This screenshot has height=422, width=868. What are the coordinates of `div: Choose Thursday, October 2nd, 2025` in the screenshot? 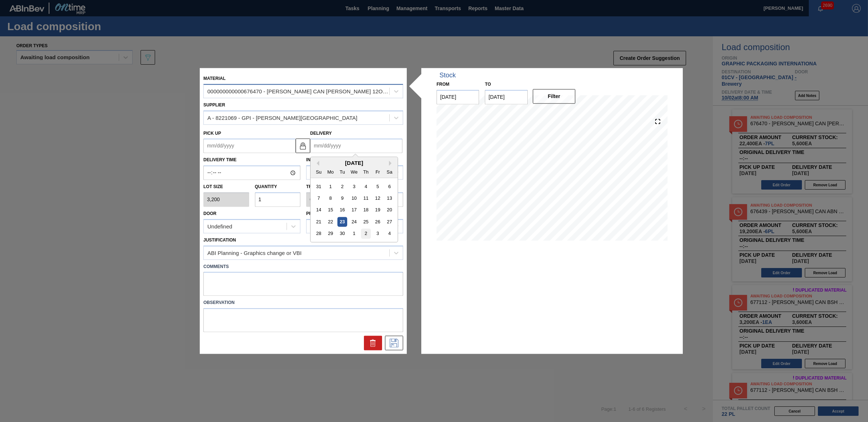 It's located at (365, 233).